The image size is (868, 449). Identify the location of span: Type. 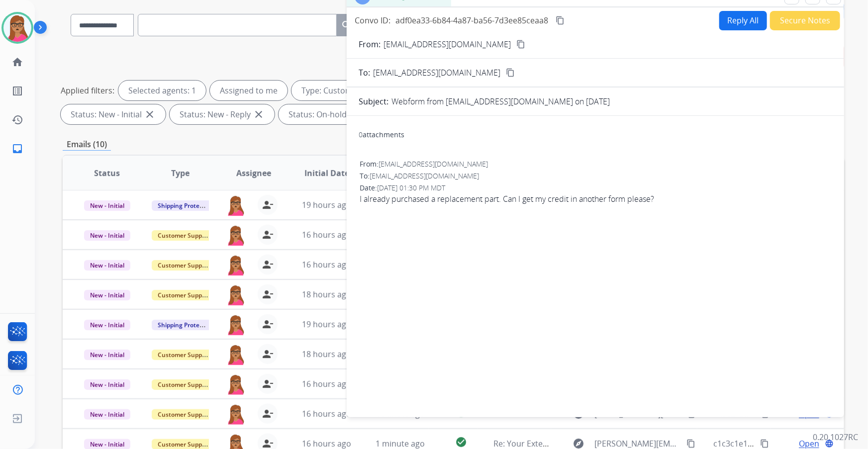
(180, 173).